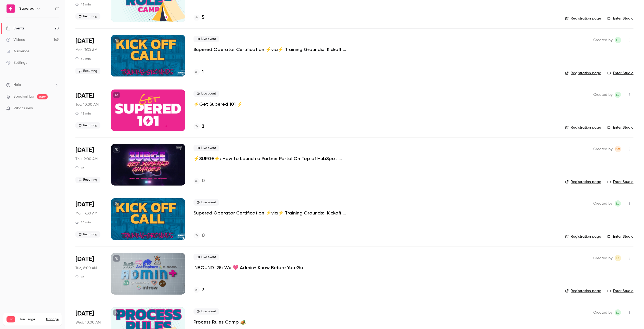 The image size is (644, 329). I want to click on p: ⚡️SURGE⚡️: How to Launch a Partner Portal On Top of HubSpot w/Introw, so click(271, 159).